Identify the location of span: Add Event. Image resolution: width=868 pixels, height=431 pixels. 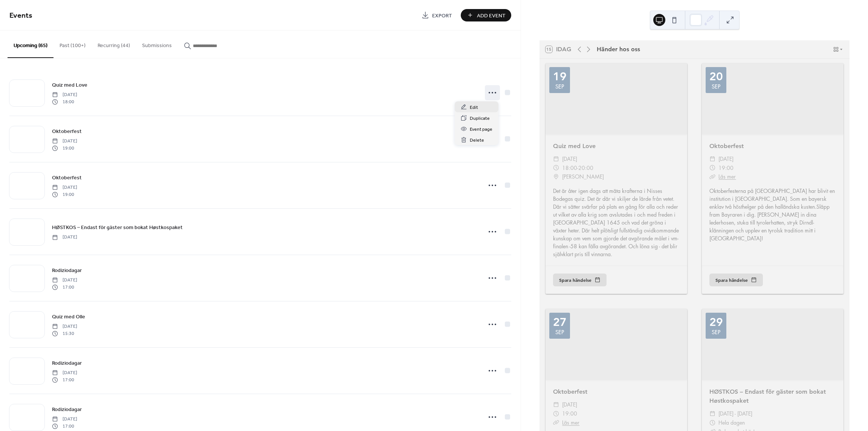
(491, 16).